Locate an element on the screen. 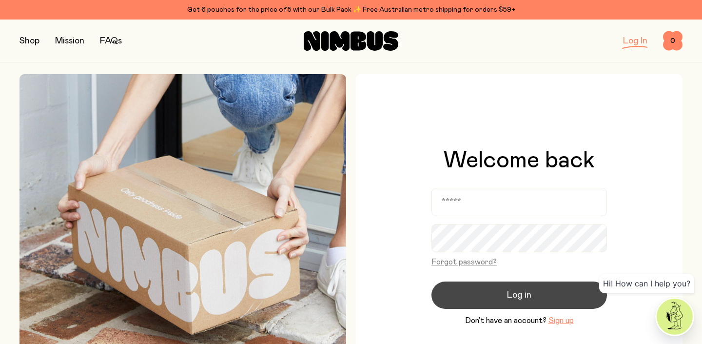  span: 0 is located at coordinates (673, 41).